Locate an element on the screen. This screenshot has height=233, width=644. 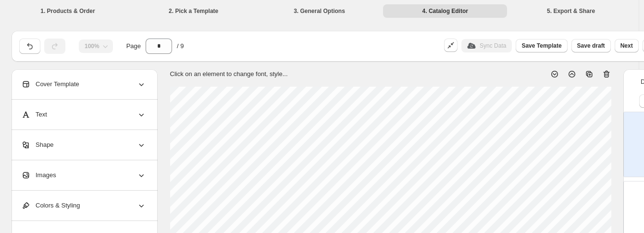
button: Save draft is located at coordinates (591, 46).